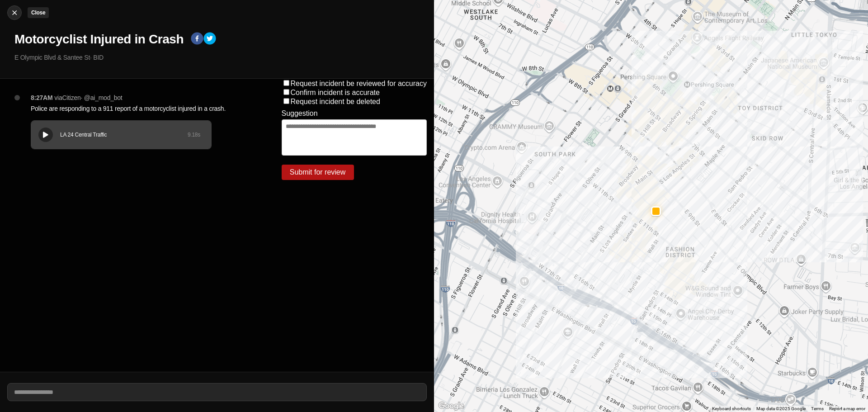 The width and height of the screenshot is (868, 412). Describe the element at coordinates (847, 408) in the screenshot. I see `a: Report a map error` at that location.